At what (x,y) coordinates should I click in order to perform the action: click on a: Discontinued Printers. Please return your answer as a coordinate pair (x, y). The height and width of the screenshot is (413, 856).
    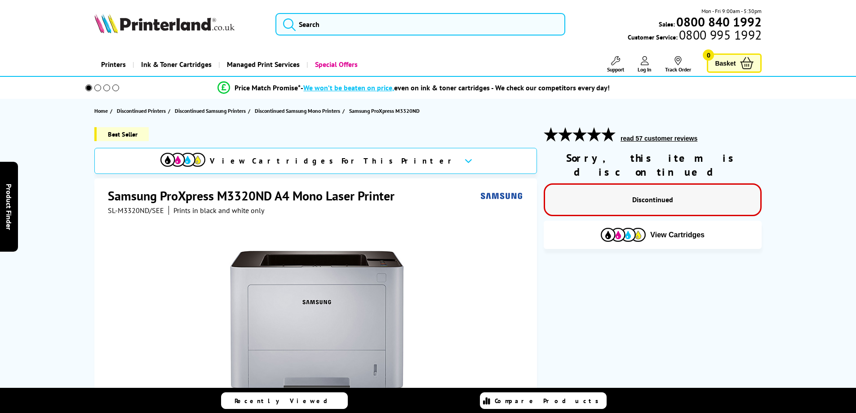
    Looking at the image, I should click on (142, 111).